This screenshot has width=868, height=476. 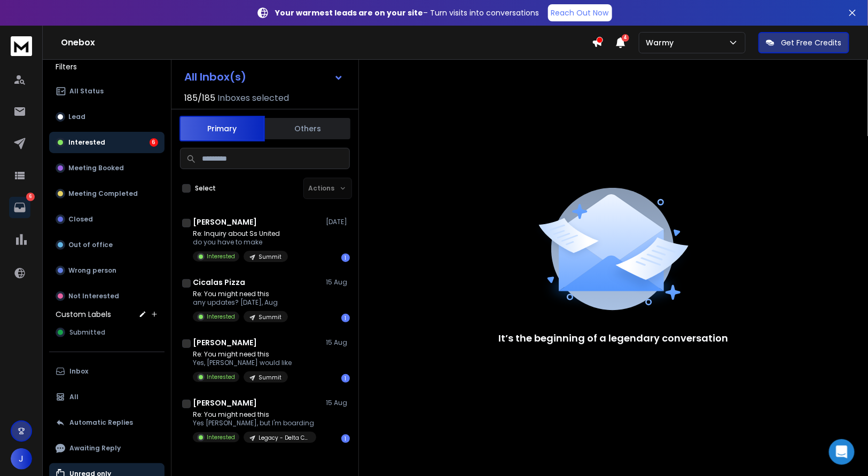 What do you see at coordinates (215, 77) in the screenshot?
I see `h1: All Inbox(s)` at bounding box center [215, 77].